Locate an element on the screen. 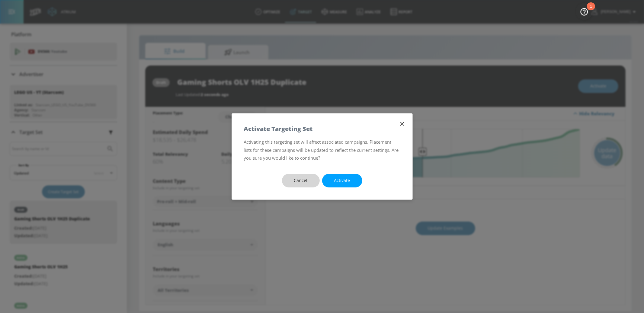 Image resolution: width=644 pixels, height=313 pixels. div: 1 is located at coordinates (590, 10).